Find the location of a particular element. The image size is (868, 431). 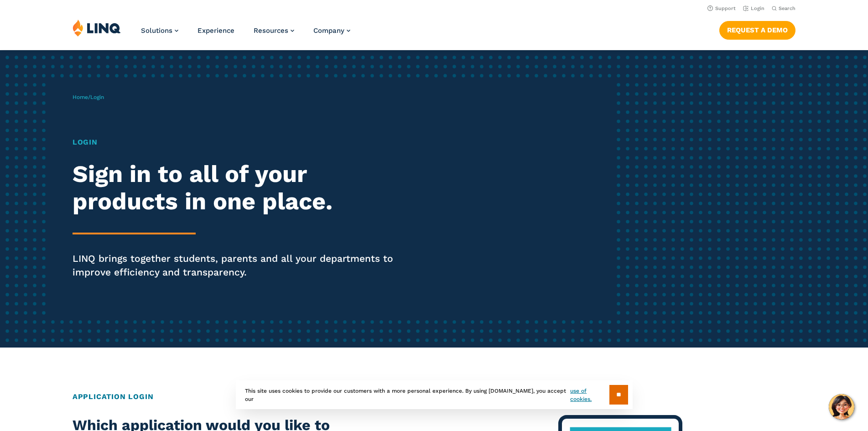

img: LINQ | K‑12 Software is located at coordinates (97, 28).